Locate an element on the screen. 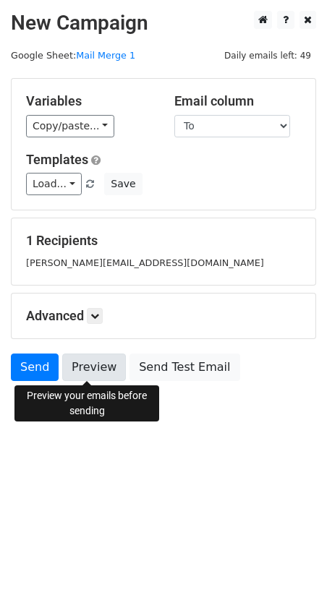  h5: Variables is located at coordinates (89, 101).